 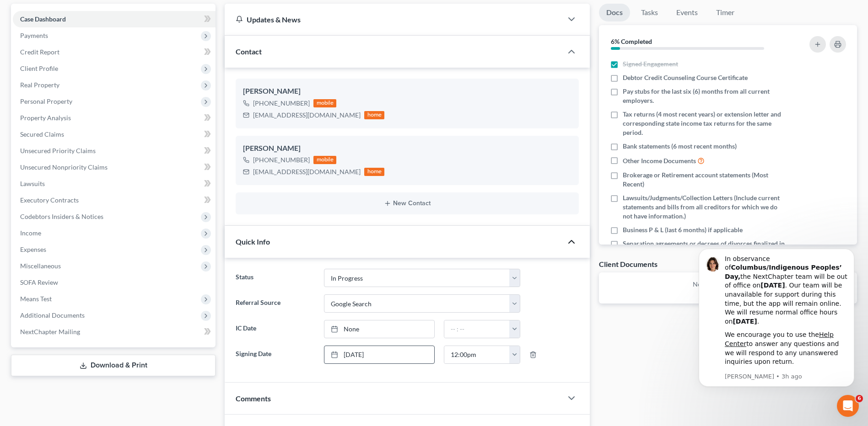 I want to click on span: Unsecured Nonpriority Claims, so click(x=64, y=167).